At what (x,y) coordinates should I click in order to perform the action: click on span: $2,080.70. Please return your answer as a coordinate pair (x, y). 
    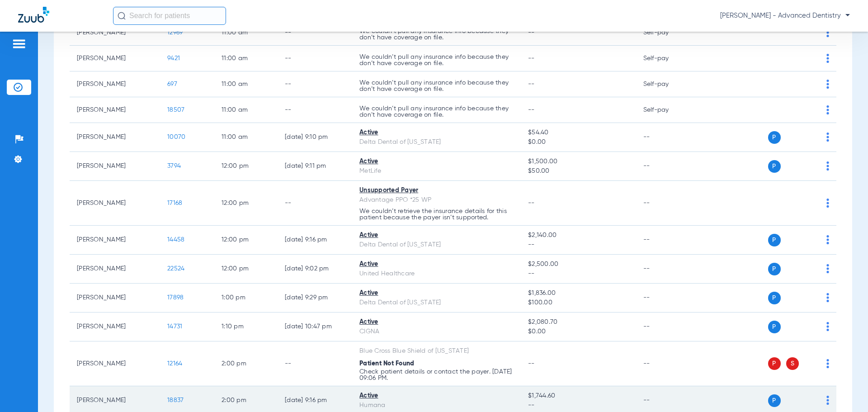
    Looking at the image, I should click on (578, 322).